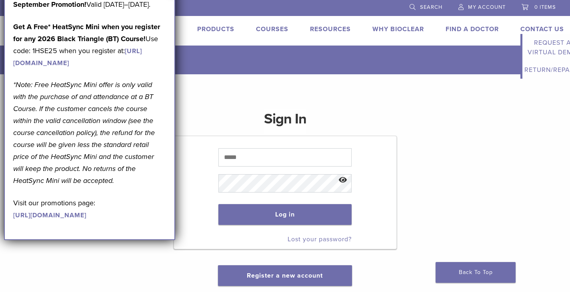 The width and height of the screenshot is (570, 292). What do you see at coordinates (487, 7) in the screenshot?
I see `span: My Account` at bounding box center [487, 7].